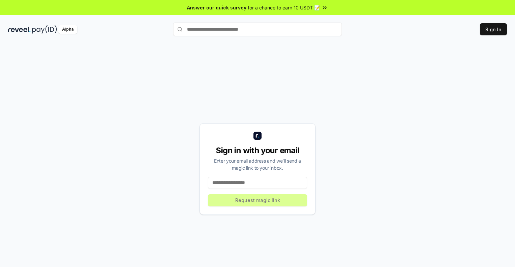 This screenshot has height=267, width=515. What do you see at coordinates (68, 29) in the screenshot?
I see `div: Alpha` at bounding box center [68, 29].